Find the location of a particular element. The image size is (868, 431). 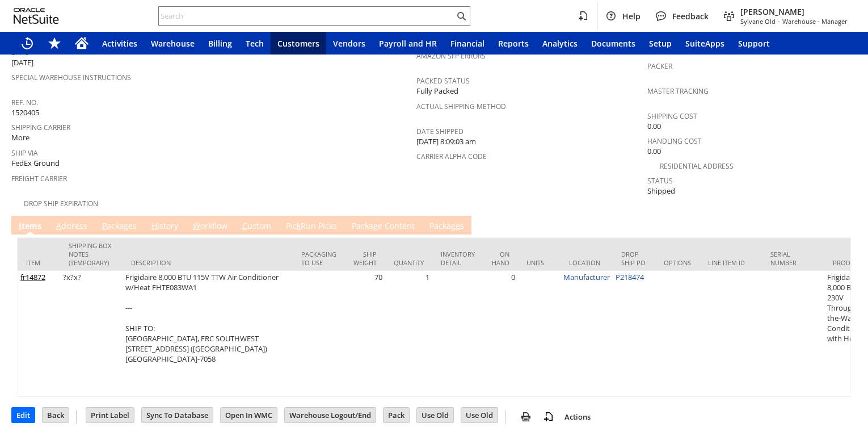

span: Help is located at coordinates (632, 16).